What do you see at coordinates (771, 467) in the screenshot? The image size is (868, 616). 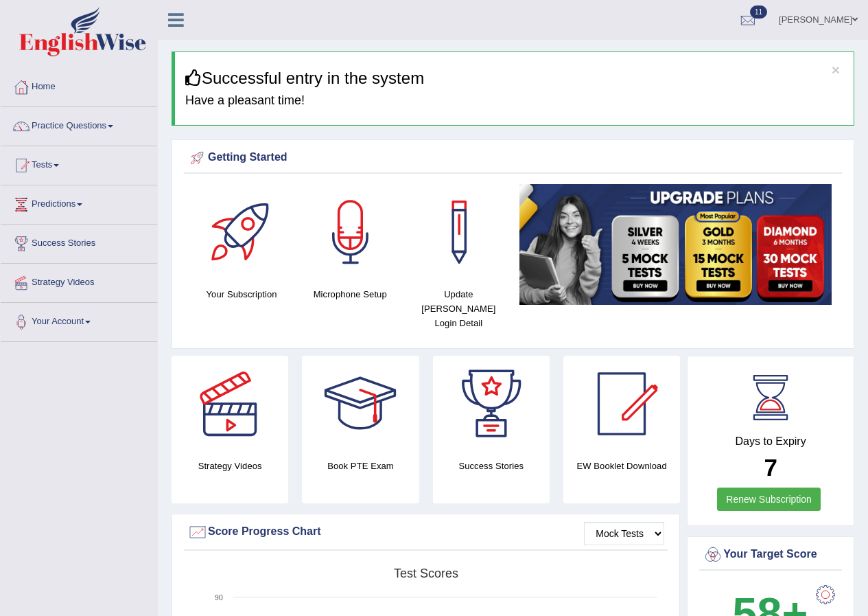 I see `b: 7` at bounding box center [771, 467].